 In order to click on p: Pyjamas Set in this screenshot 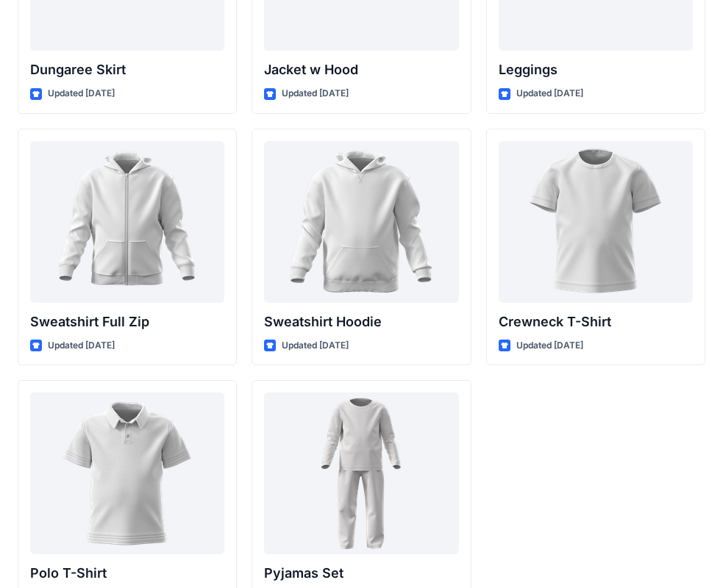, I will do `click(362, 574)`.